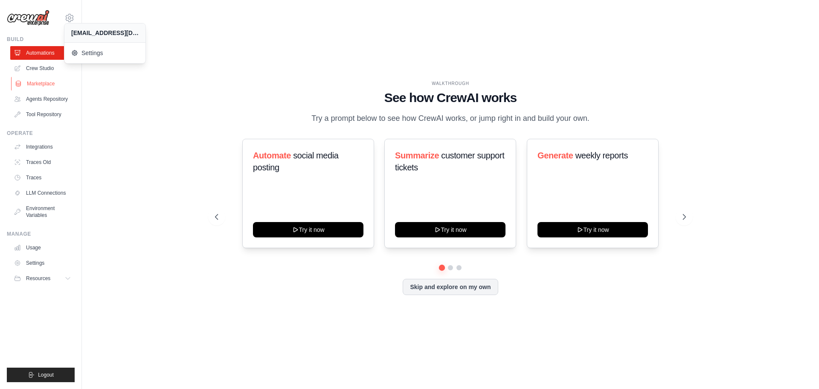  I want to click on button: Logout, so click(41, 374).